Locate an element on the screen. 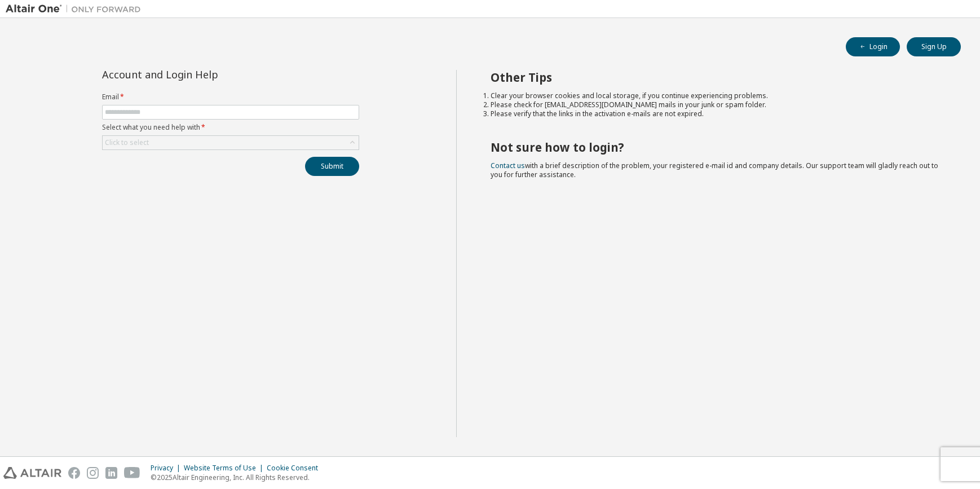  label: Select what you need help with is located at coordinates (230, 127).